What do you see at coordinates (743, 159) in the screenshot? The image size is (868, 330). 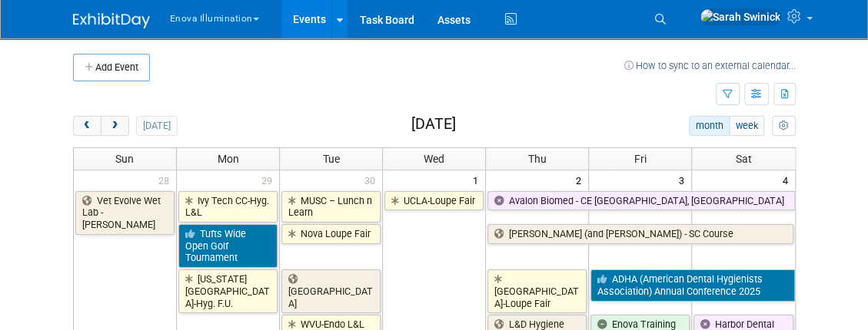 I see `span: Sat` at bounding box center [743, 159].